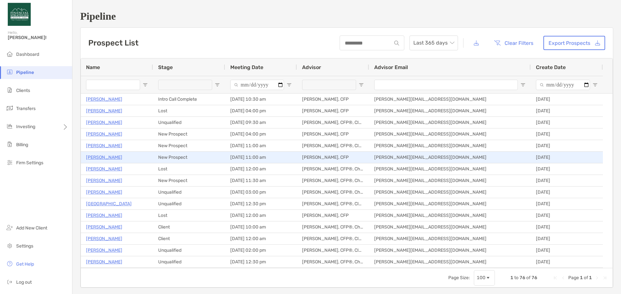 The width and height of the screenshot is (621, 294). What do you see at coordinates (597, 278) in the screenshot?
I see `div: Next Page` at bounding box center [597, 278].